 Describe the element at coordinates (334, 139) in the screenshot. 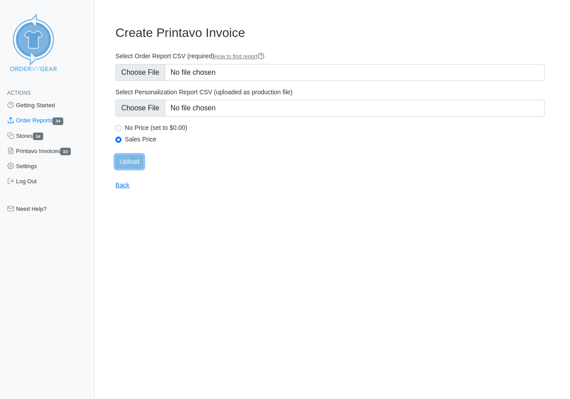

I see `label: Sales Price` at that location.